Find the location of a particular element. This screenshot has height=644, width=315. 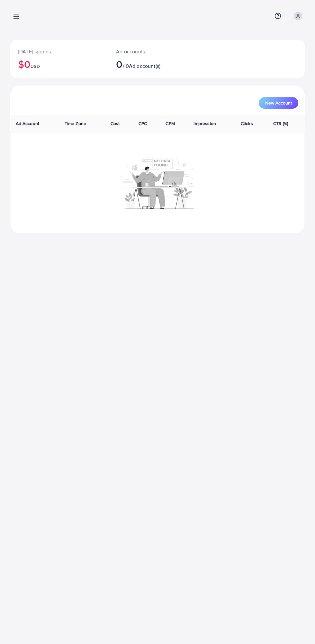

span: 0 is located at coordinates (119, 64).